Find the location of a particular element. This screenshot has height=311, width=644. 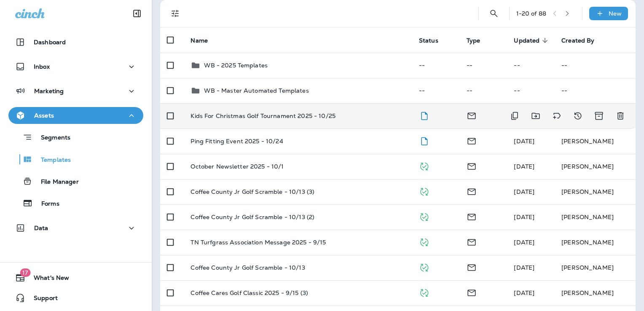

p: Coffee County Jr Golf Scramble - 10/13 is located at coordinates (248, 267).